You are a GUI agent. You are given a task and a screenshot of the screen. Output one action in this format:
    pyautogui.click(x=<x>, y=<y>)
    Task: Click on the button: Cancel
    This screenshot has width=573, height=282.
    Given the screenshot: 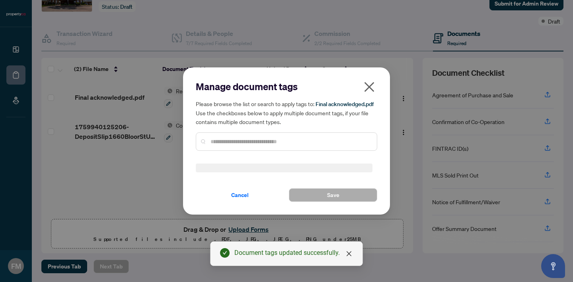 What is the action you would take?
    pyautogui.click(x=240, y=195)
    